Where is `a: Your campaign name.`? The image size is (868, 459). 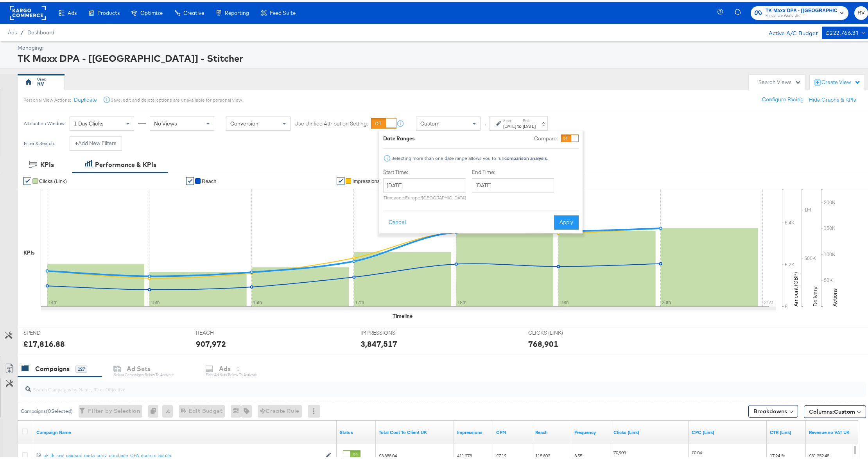 a: Your campaign name. is located at coordinates (185, 431).